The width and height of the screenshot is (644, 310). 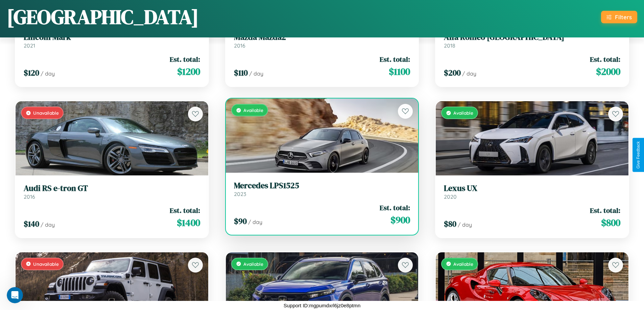 What do you see at coordinates (450, 197) in the screenshot?
I see `span: 2020` at bounding box center [450, 197].